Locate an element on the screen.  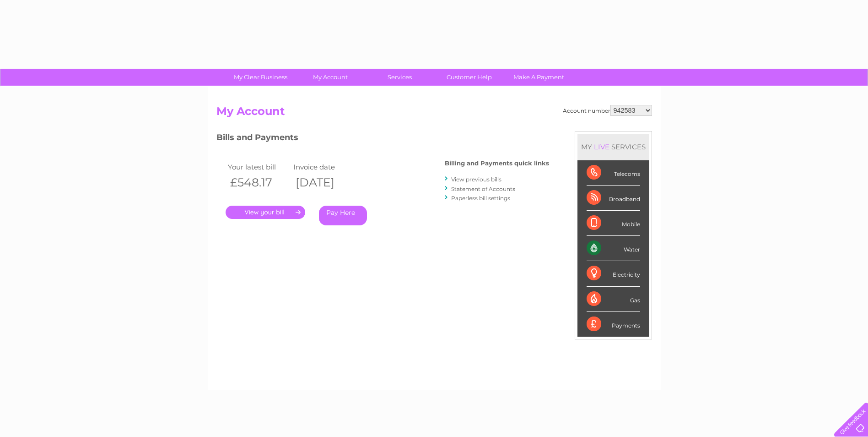
h3: Bills and Payments is located at coordinates (383, 138).